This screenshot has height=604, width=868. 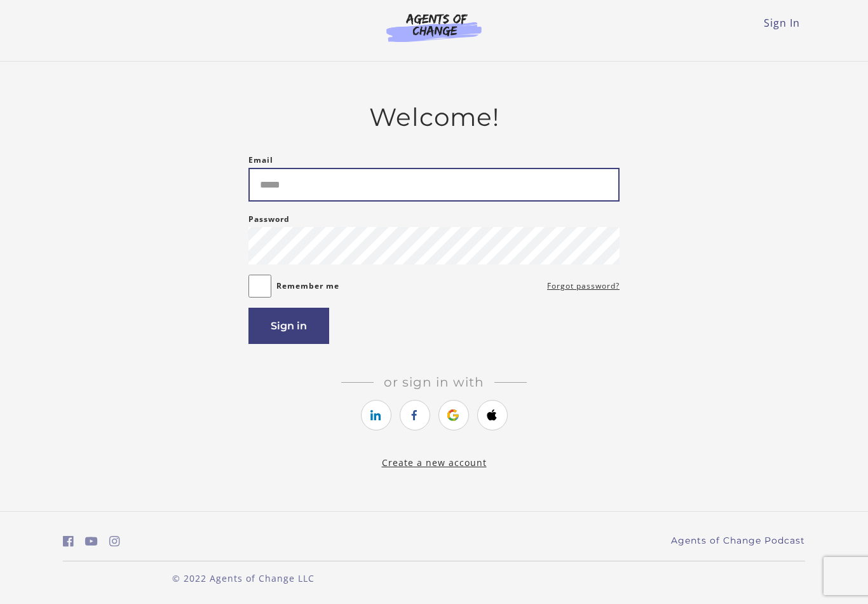 I want to click on a: Agents of Change Podcast, so click(x=738, y=540).